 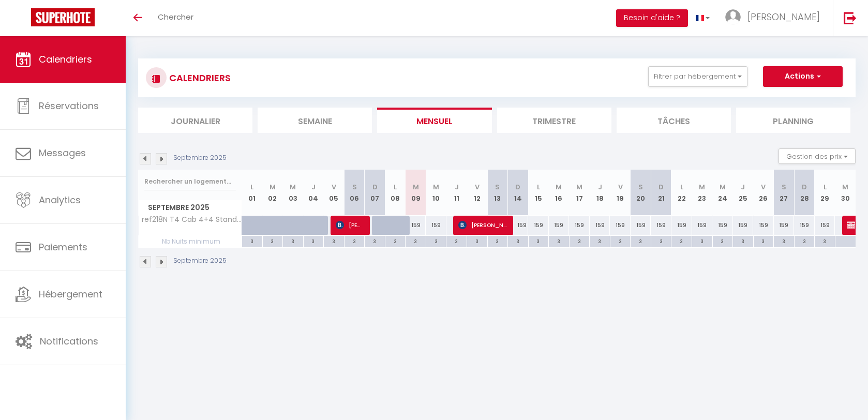 What do you see at coordinates (640, 192) in the screenshot?
I see `th: 20` at bounding box center [640, 192].